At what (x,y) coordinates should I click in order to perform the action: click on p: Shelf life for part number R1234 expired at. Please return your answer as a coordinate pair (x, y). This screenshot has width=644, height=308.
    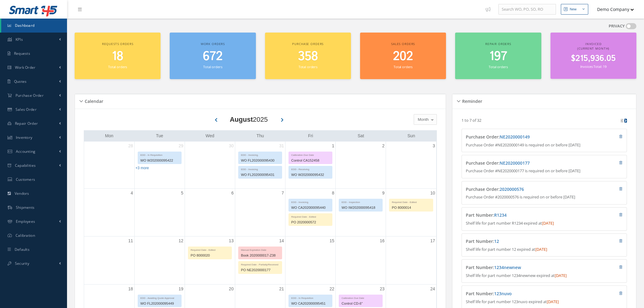
    Looking at the image, I should click on (544, 223).